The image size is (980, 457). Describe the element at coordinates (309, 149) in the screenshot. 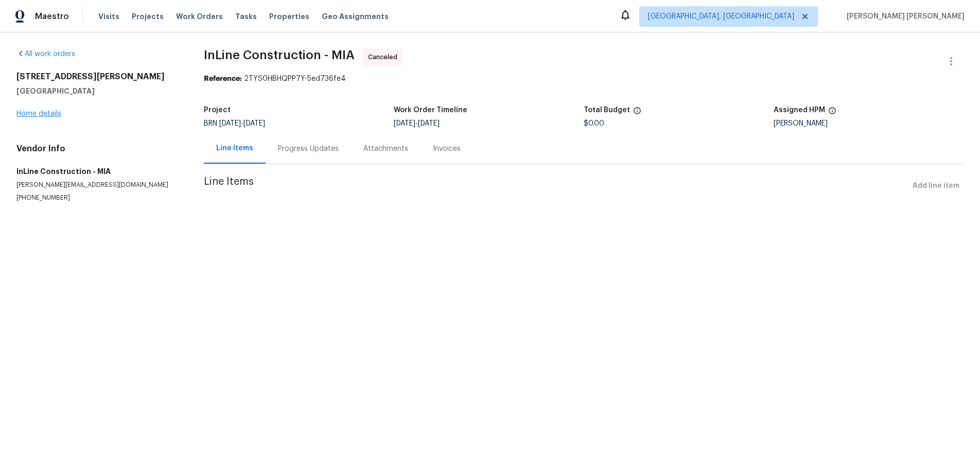

I see `div: Progress Updates` at that location.